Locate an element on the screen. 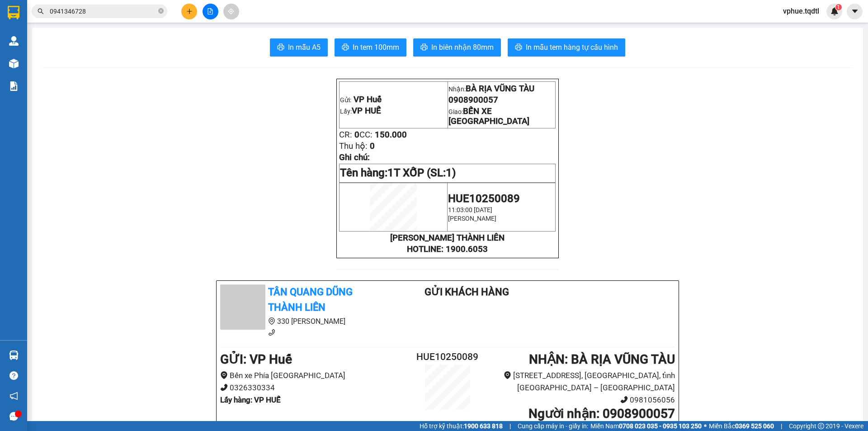 Image resolution: width=868 pixels, height=431 pixels. sup: 1 is located at coordinates (839, 7).